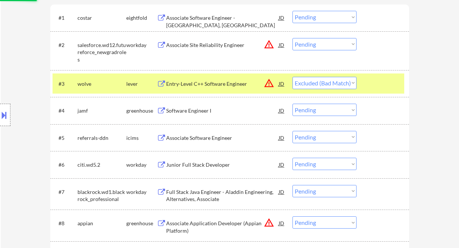 The height and width of the screenshot is (248, 459). What do you see at coordinates (102, 18) in the screenshot?
I see `div: costar` at bounding box center [102, 18].